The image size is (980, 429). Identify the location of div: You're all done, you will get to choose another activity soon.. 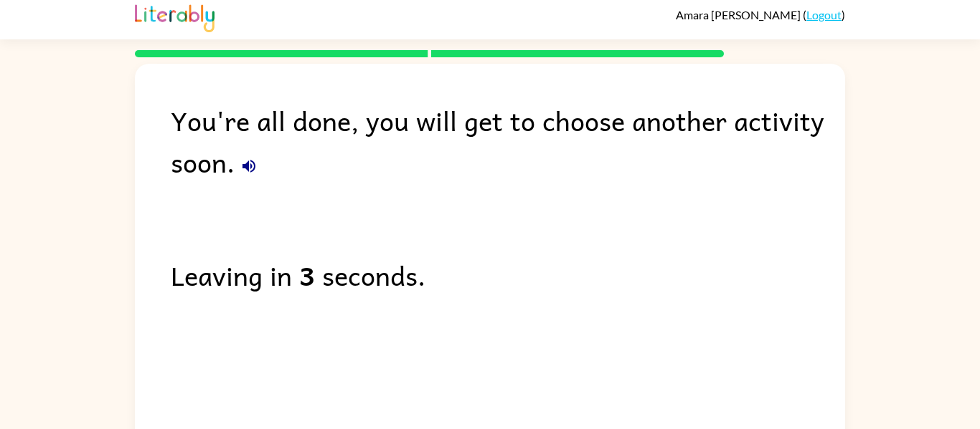
(508, 142).